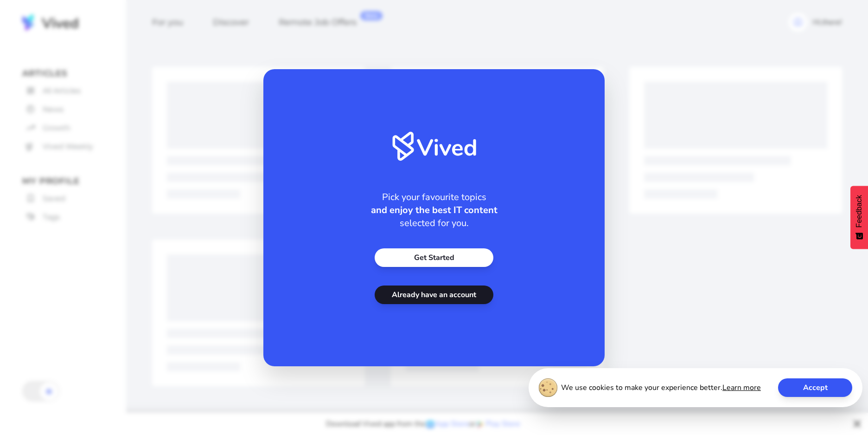 This screenshot has height=435, width=868. I want to click on a: Get Started, so click(434, 258).